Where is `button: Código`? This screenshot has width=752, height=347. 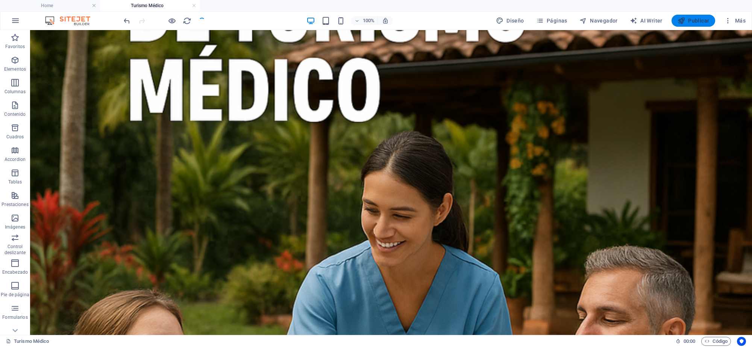
button: Código is located at coordinates (715, 341).